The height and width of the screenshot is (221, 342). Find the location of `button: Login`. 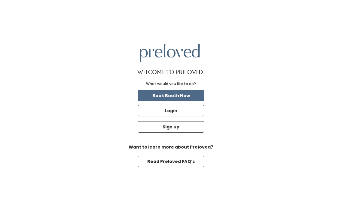

button: Login is located at coordinates (171, 111).